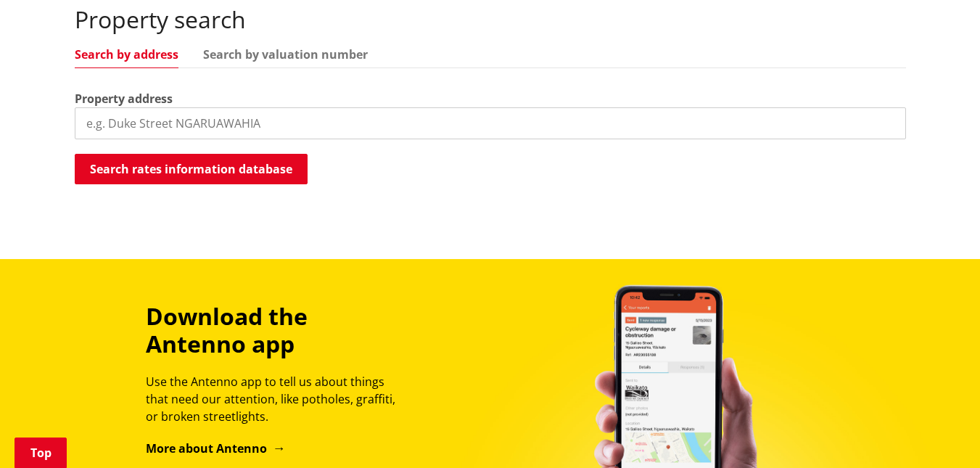  I want to click on button: Search rates information database, so click(191, 168).